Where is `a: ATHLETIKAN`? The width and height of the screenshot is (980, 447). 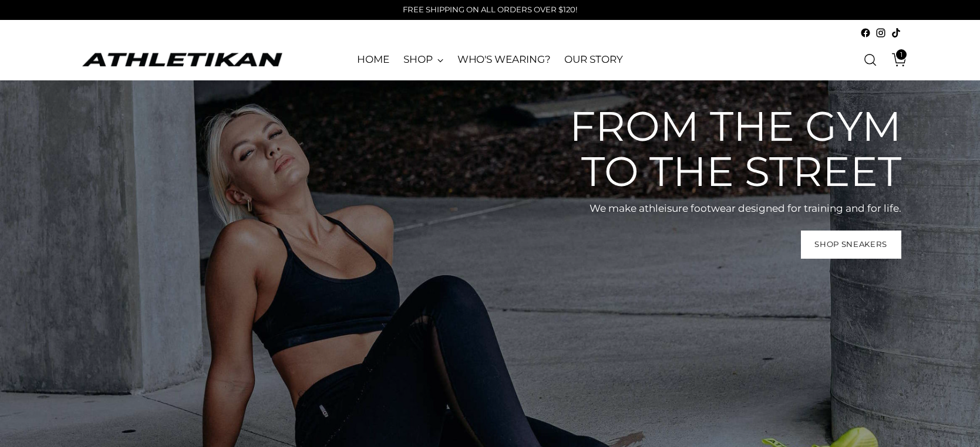 a: ATHLETIKAN is located at coordinates (182, 59).